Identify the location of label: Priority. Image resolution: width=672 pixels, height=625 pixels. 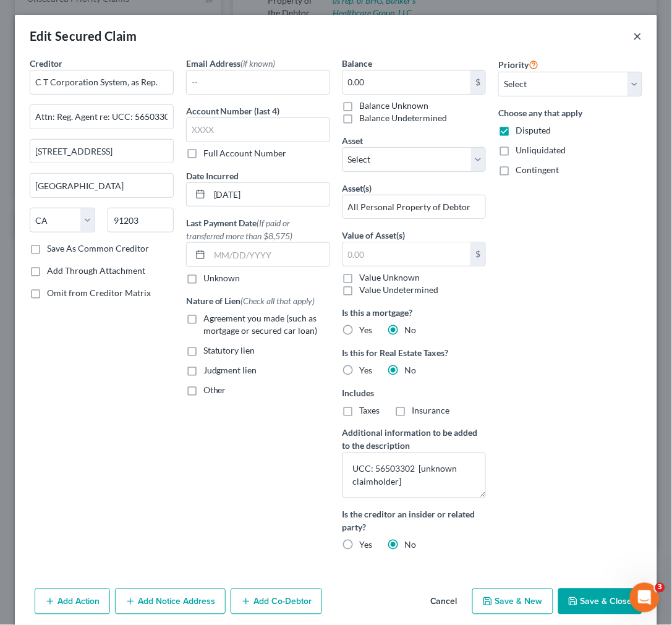
(518, 64).